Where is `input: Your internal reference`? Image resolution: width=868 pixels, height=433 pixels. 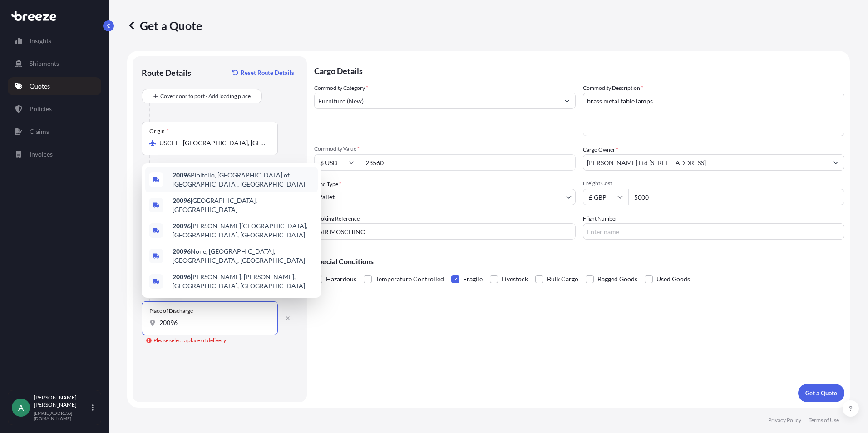
input: Your internal reference is located at coordinates (445, 232).